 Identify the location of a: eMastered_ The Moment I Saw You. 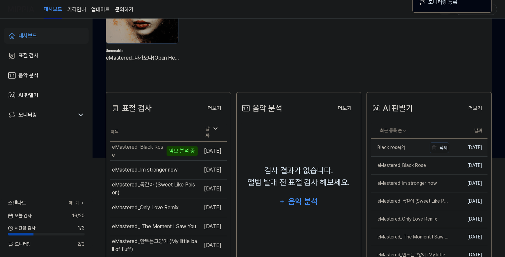
(410, 236).